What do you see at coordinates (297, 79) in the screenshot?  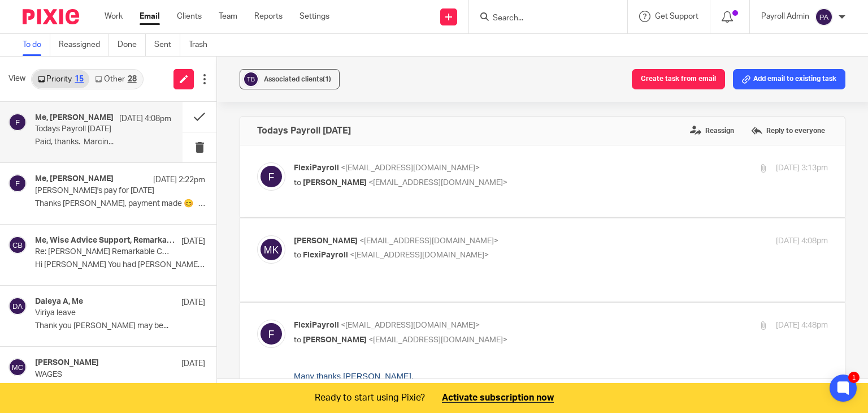 I see `span: Associated clients` at bounding box center [297, 79].